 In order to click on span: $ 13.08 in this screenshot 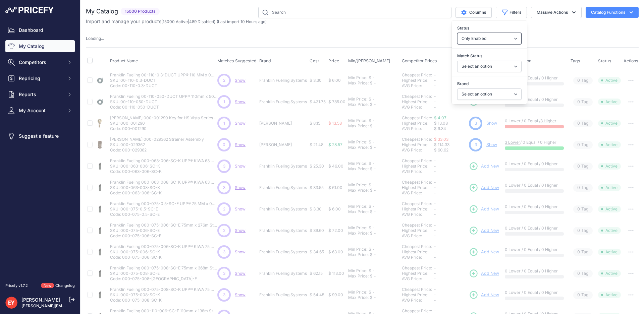, I will do `click(441, 123)`.